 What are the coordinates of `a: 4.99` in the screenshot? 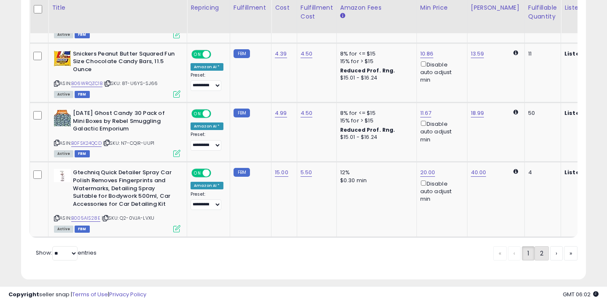 It's located at (281, 113).